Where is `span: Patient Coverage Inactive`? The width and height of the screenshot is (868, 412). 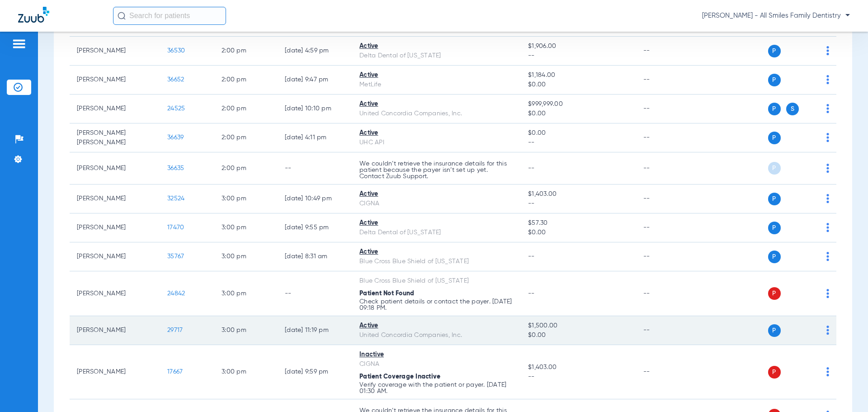
span: Patient Coverage Inactive is located at coordinates (399, 377).